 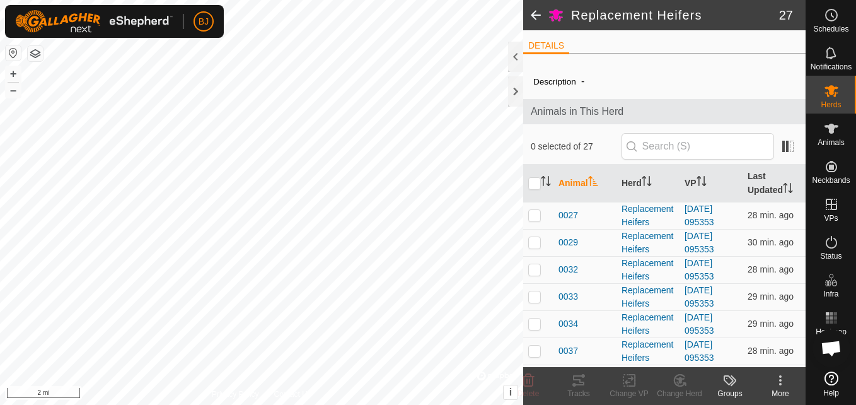 I want to click on span: 0 selected of 27, so click(x=576, y=146).